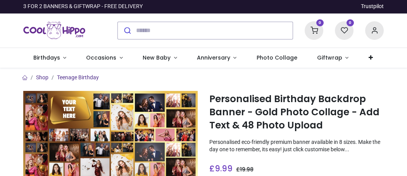 The height and width of the screenshot is (176, 407). What do you see at coordinates (42, 77) in the screenshot?
I see `a: Shop` at bounding box center [42, 77].